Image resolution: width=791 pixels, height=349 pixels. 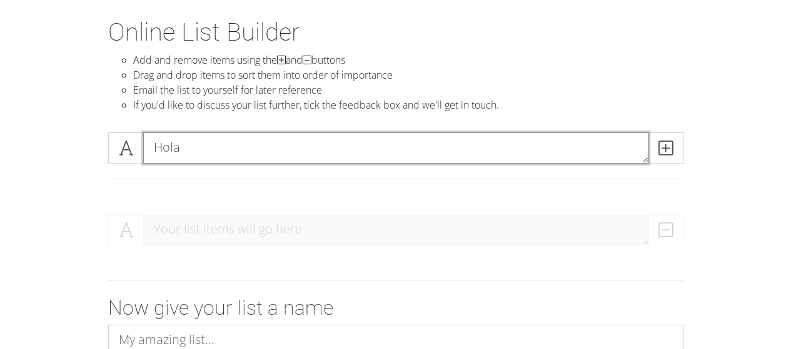 I want to click on h2: Now give your list a name, so click(x=396, y=308).